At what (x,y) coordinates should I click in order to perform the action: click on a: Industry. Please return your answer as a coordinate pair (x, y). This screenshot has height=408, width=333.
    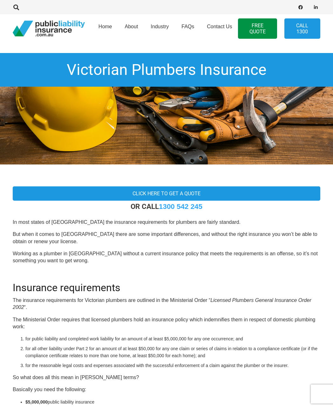
    Looking at the image, I should click on (160, 29).